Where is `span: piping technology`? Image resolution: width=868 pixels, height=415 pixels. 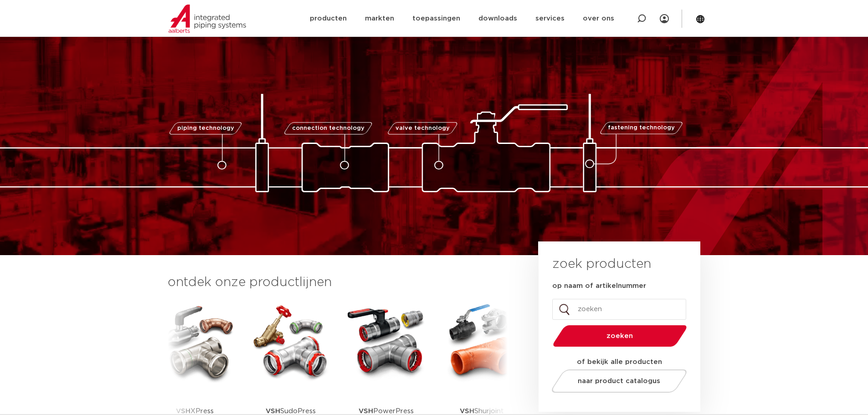 span: piping technology is located at coordinates (205, 128).